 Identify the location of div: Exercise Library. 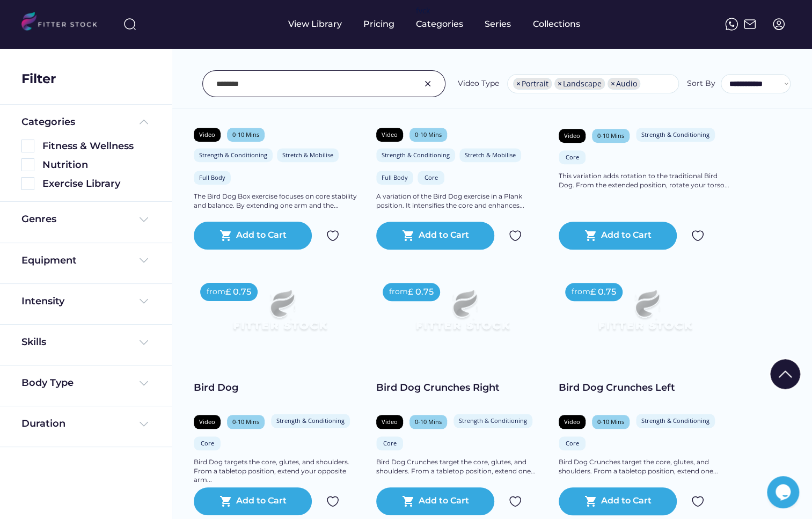
(96, 183).